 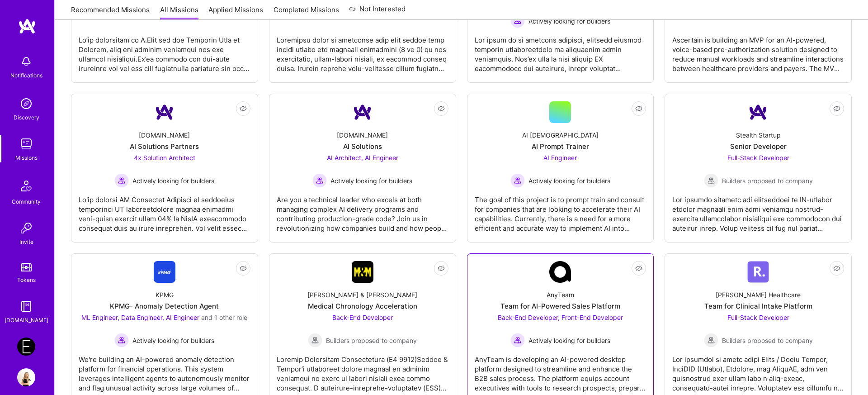 What do you see at coordinates (141, 318) in the screenshot?
I see `span: ML Engineer, Data Engineer, AI Engineer` at bounding box center [141, 318].